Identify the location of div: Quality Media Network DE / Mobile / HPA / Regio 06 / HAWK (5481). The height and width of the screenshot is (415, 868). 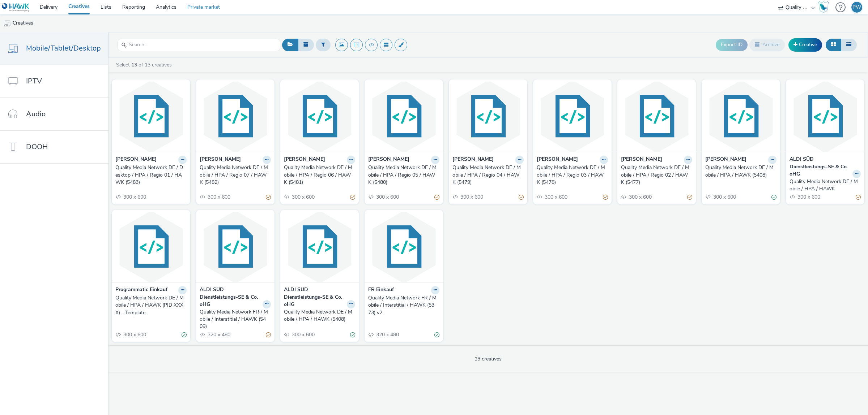
(318, 175).